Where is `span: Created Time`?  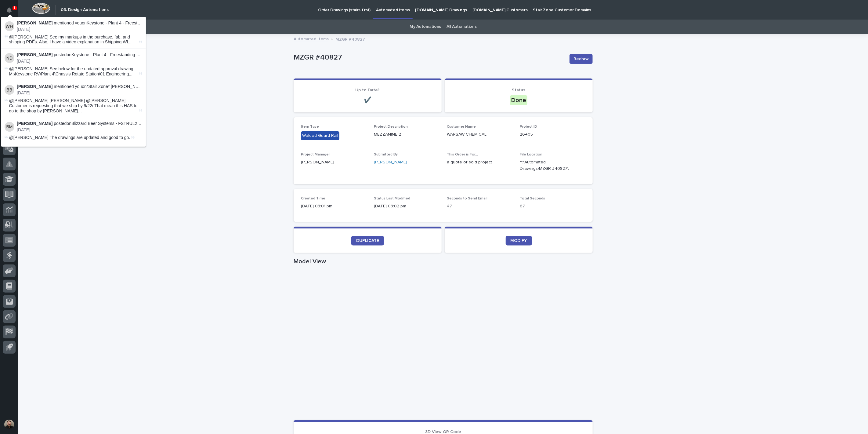
span: Created Time is located at coordinates (313, 199).